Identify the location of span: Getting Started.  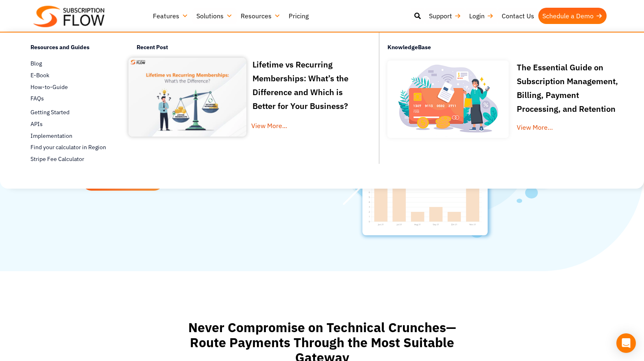
(50, 112).